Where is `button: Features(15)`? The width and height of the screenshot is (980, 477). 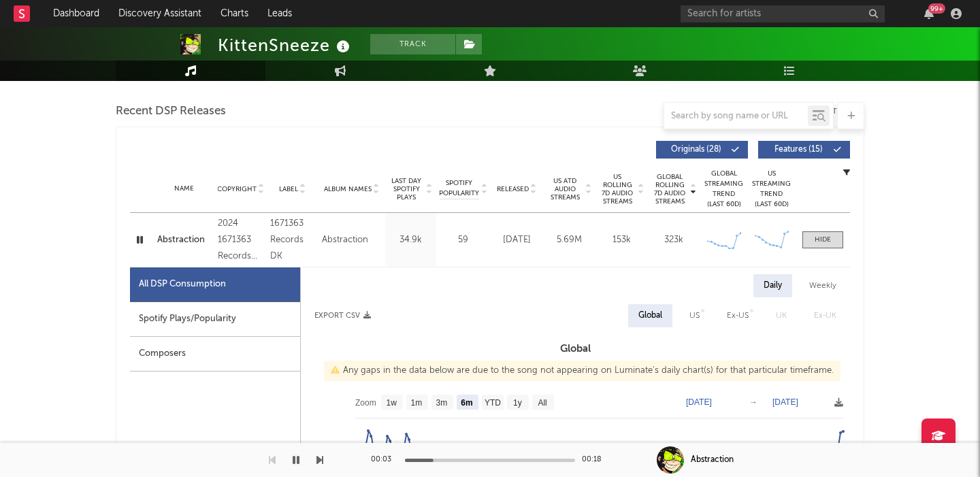 button: Features(15) is located at coordinates (803, 150).